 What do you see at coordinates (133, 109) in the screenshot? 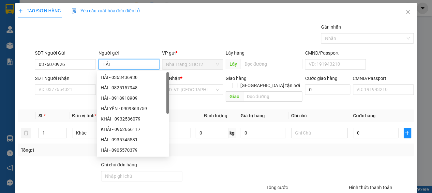
I see `div: HẢI YẾN - 0909863759` at bounding box center [133, 109].